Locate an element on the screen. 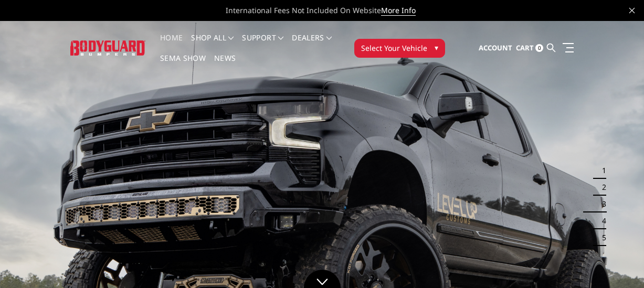  a: Support is located at coordinates (262, 44).